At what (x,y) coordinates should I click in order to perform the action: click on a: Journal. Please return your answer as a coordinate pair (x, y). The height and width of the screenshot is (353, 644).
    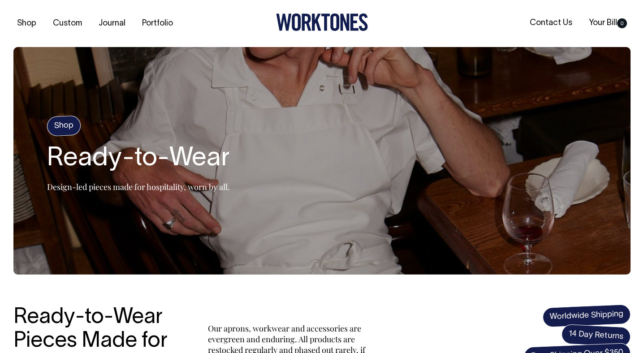
    Looking at the image, I should click on (112, 23).